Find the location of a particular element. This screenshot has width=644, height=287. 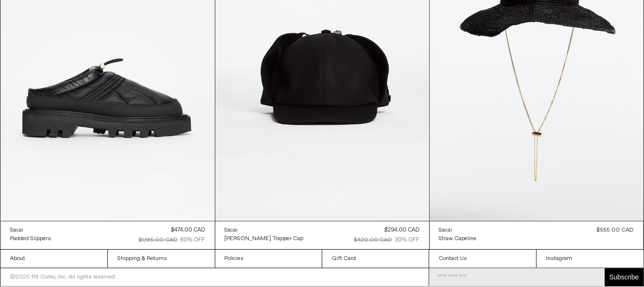

a: Padded Slippers is located at coordinates (31, 238).